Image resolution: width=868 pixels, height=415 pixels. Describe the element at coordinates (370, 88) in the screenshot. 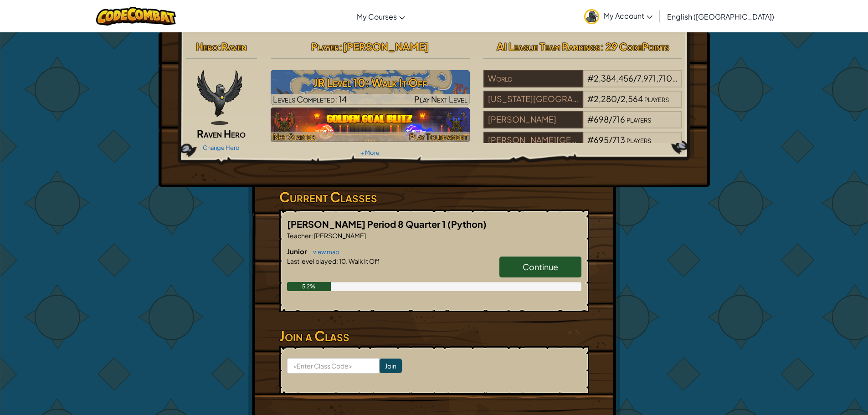

I see `a: Play Next Level` at that location.